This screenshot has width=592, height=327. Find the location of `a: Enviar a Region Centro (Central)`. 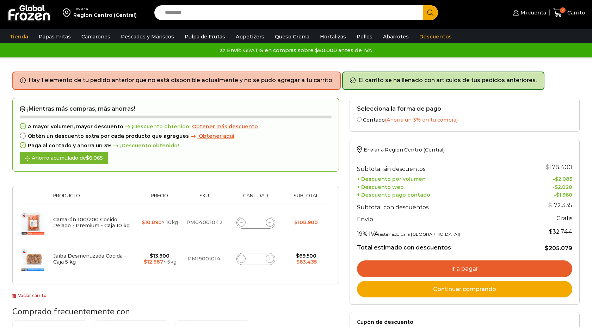

a: Enviar a Region Centro (Central) is located at coordinates (401, 150).